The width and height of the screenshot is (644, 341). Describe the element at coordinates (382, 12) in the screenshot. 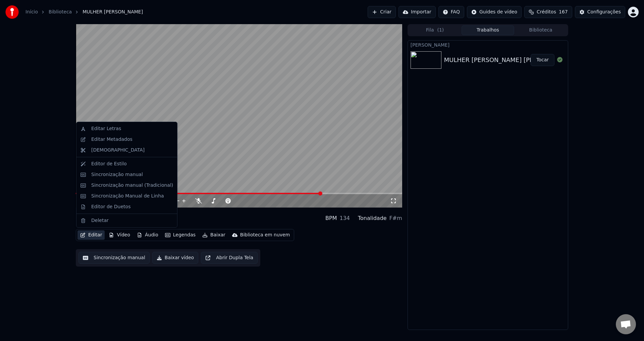

I see `button: Criar` at that location.